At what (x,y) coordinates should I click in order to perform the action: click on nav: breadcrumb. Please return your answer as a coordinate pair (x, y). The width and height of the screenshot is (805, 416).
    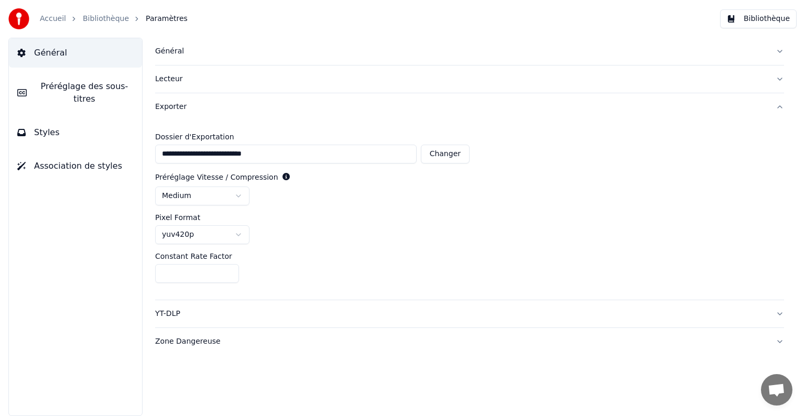
    Looking at the image, I should click on (114, 19).